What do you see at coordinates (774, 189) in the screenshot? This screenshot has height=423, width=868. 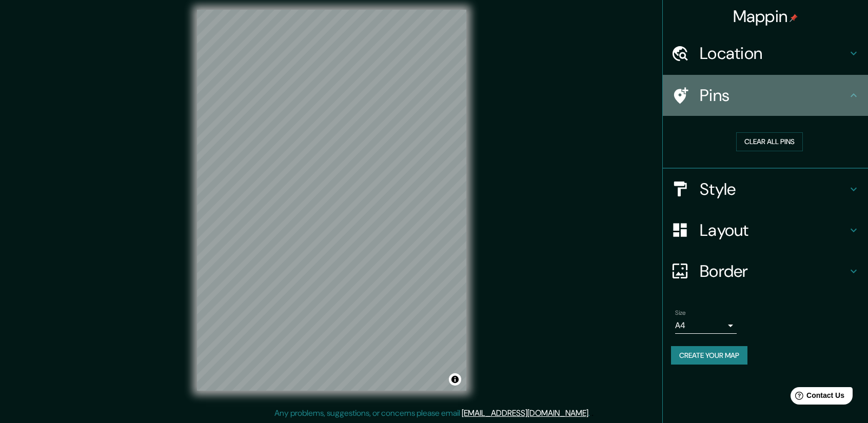 I see `h4: Style` at bounding box center [774, 189].